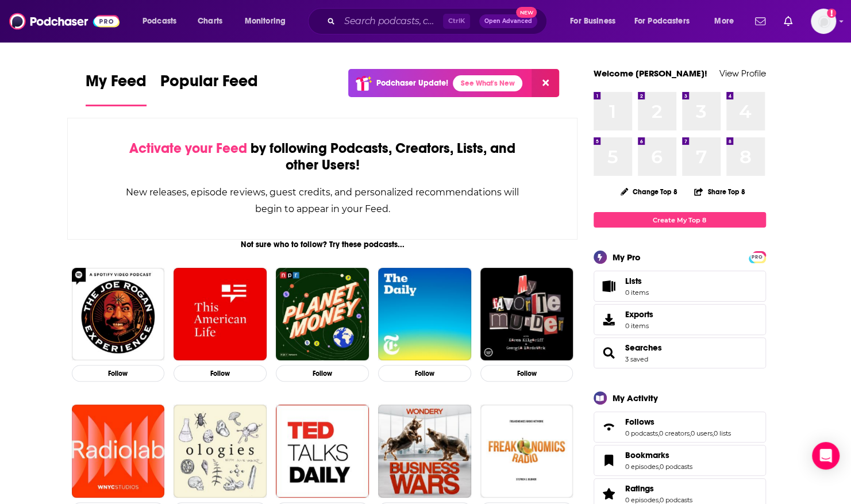 This screenshot has width=851, height=504. I want to click on a: PRO, so click(757, 256).